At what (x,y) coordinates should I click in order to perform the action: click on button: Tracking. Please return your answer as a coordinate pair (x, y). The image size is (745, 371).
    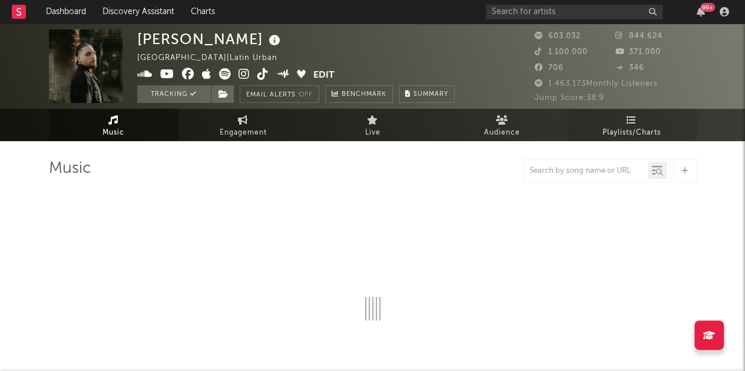
    Looking at the image, I should click on (174, 94).